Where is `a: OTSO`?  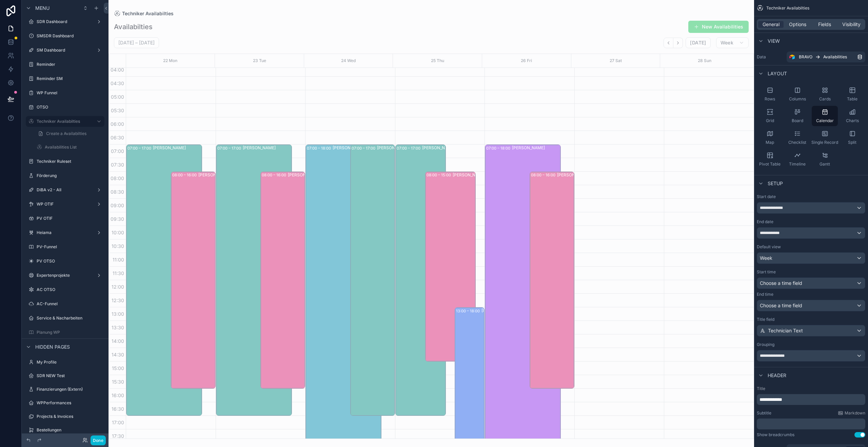 a: OTSO is located at coordinates (65, 107).